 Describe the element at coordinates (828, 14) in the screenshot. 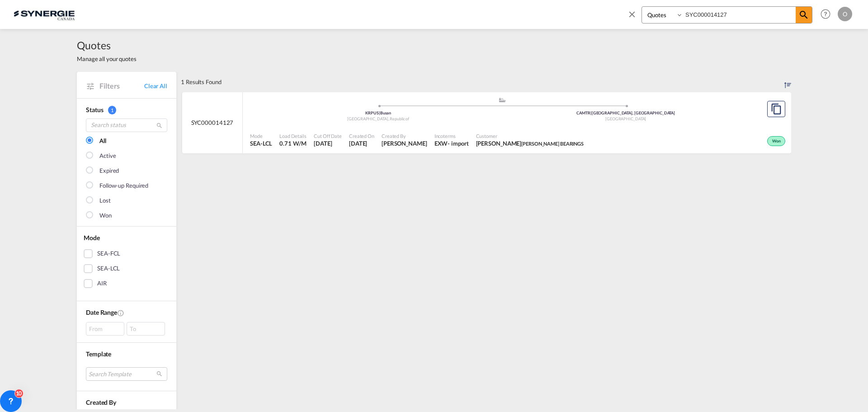

I see `div: Help` at that location.